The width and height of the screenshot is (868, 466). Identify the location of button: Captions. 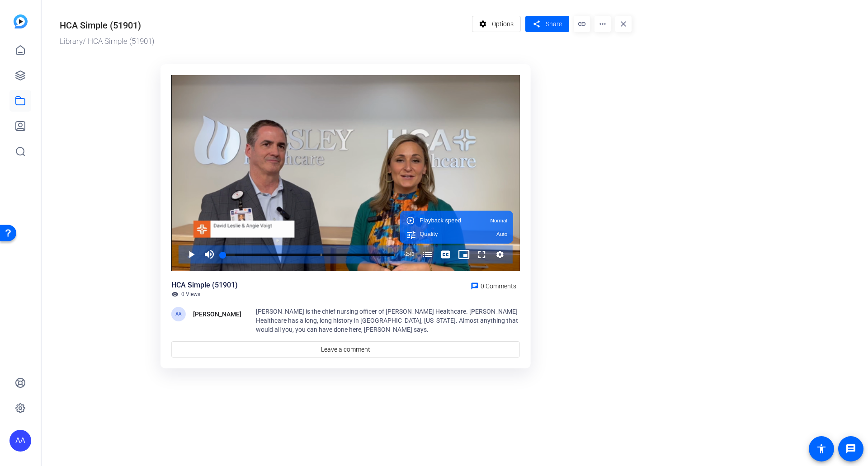
(446, 254).